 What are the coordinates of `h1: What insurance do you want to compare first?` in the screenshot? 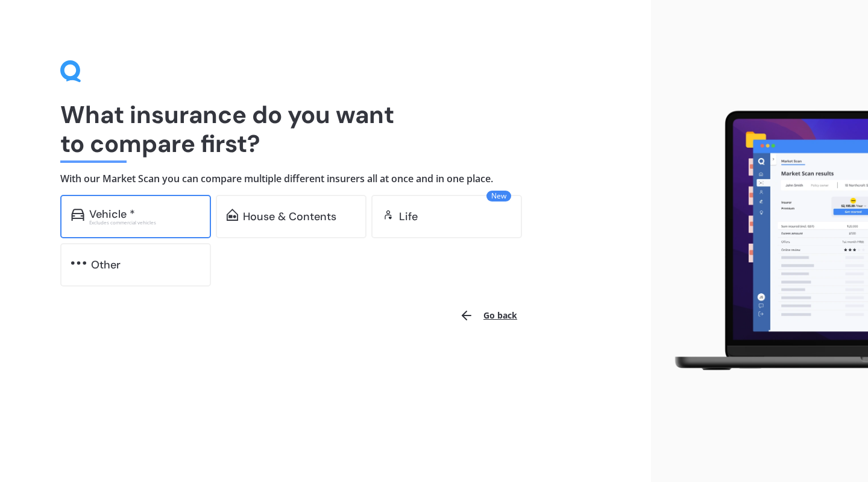 It's located at (326, 129).